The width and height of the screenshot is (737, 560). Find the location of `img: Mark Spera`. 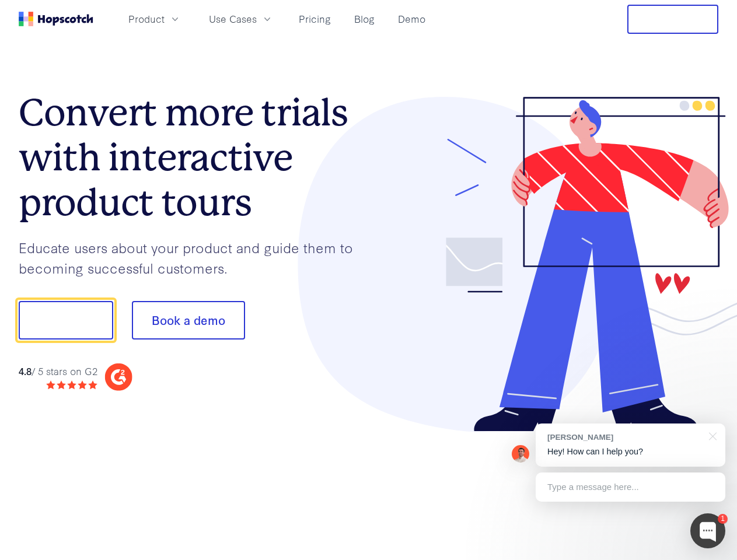

img: Mark Spera is located at coordinates (520, 454).